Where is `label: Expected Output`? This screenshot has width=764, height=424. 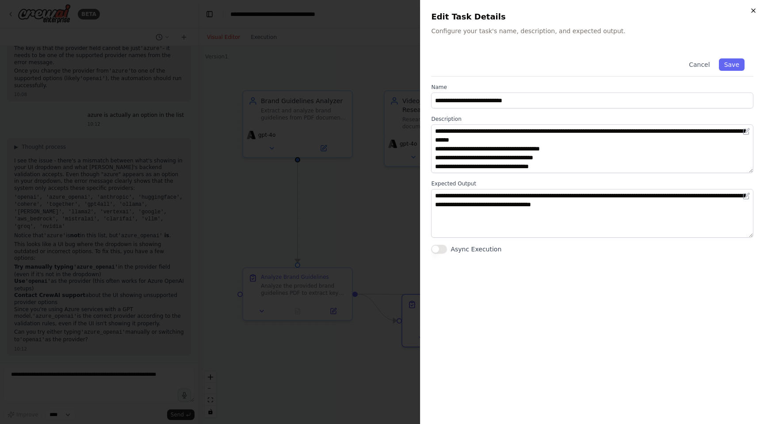 label: Expected Output is located at coordinates (592, 184).